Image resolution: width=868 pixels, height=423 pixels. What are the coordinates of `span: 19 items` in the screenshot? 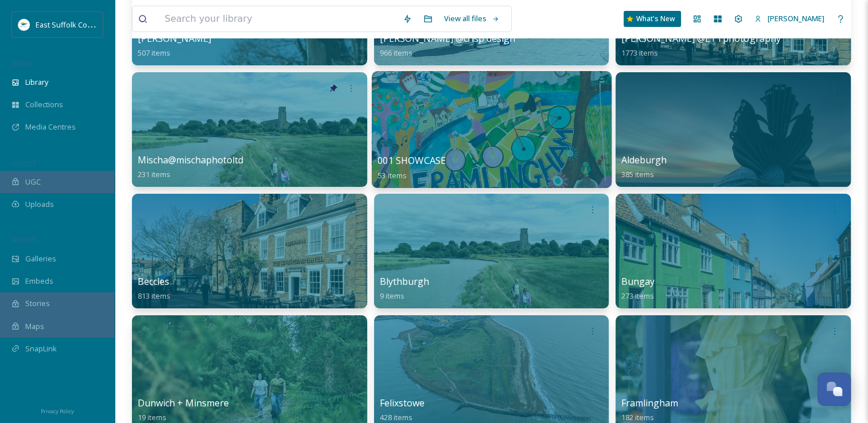 It's located at (152, 418).